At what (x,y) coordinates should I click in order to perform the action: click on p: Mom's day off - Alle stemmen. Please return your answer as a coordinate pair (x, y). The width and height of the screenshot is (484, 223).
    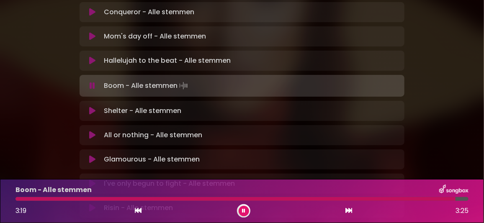
    Looking at the image, I should click on (155, 36).